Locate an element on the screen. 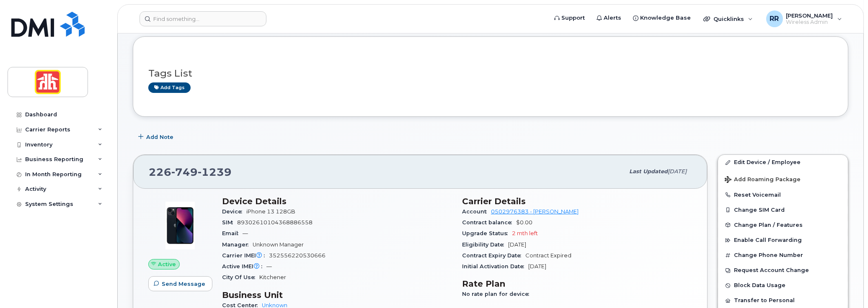 This screenshot has width=868, height=308. div: Quicklinks is located at coordinates (728, 19).